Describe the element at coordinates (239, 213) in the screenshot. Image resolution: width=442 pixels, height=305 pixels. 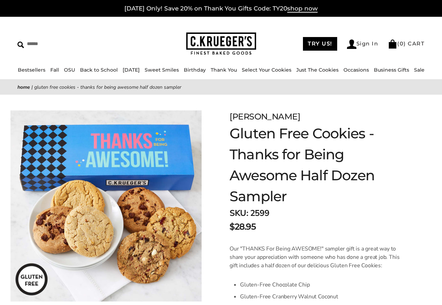
I see `strong: SKU:` at that location.